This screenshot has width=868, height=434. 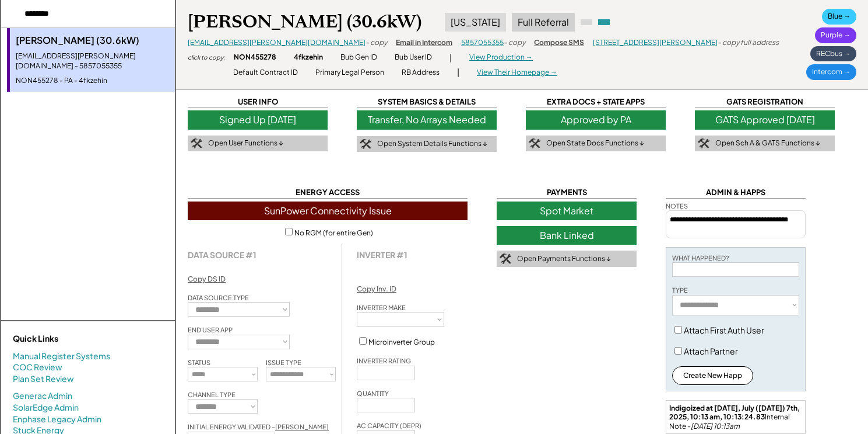 What do you see at coordinates (246, 143) in the screenshot?
I see `div: Open User Functions ↓` at bounding box center [246, 143].